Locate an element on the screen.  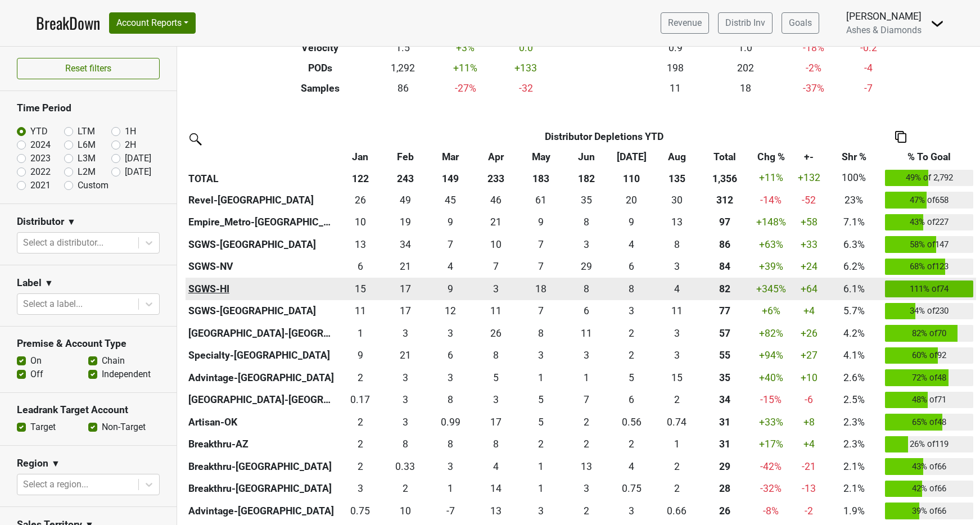
h3: Distributor is located at coordinates (40, 222).